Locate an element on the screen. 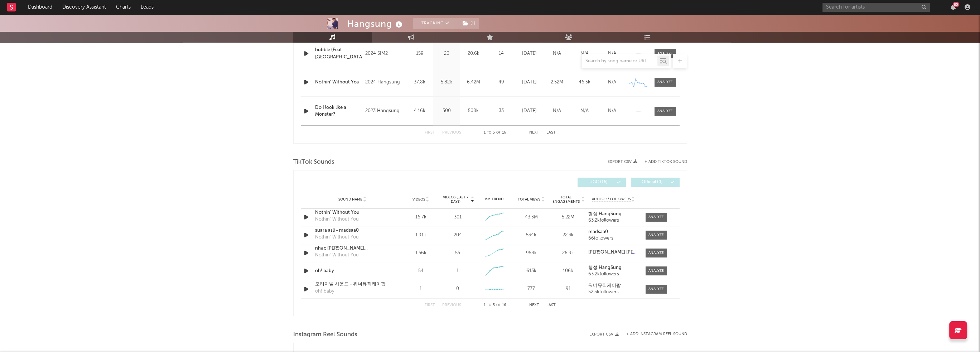 This screenshot has width=980, height=352. span: Author / Followers is located at coordinates (611, 200).